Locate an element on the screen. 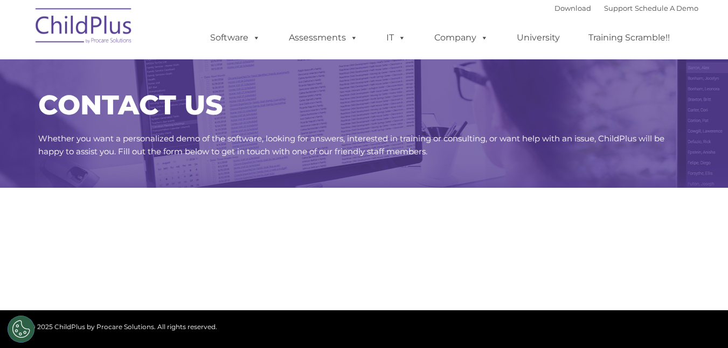 This screenshot has width=728, height=348. a: Download is located at coordinates (573, 8).